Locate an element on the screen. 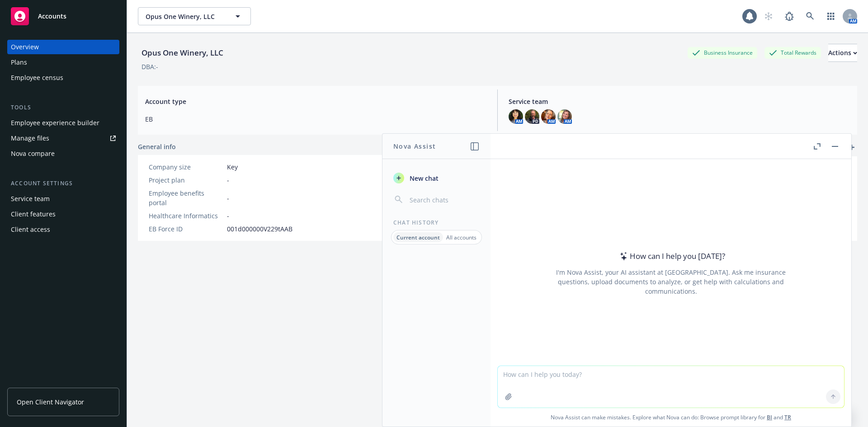 The width and height of the screenshot is (868, 427). div: Tools is located at coordinates (64, 108).